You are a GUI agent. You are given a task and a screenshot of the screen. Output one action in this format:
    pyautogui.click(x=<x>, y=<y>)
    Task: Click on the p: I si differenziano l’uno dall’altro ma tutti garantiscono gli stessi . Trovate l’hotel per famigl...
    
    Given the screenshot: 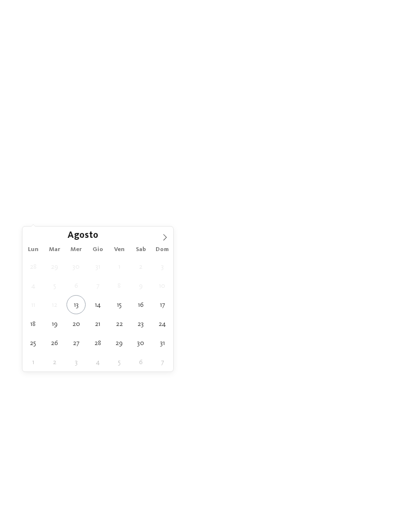 What is the action you would take?
    pyautogui.click(x=204, y=125)
    